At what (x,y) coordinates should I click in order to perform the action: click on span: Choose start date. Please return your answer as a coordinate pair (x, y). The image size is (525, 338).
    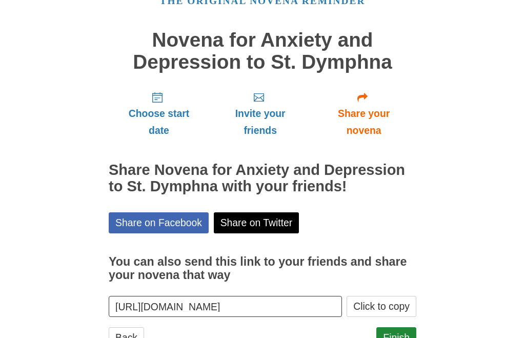
    Looking at the image, I should click on (159, 122).